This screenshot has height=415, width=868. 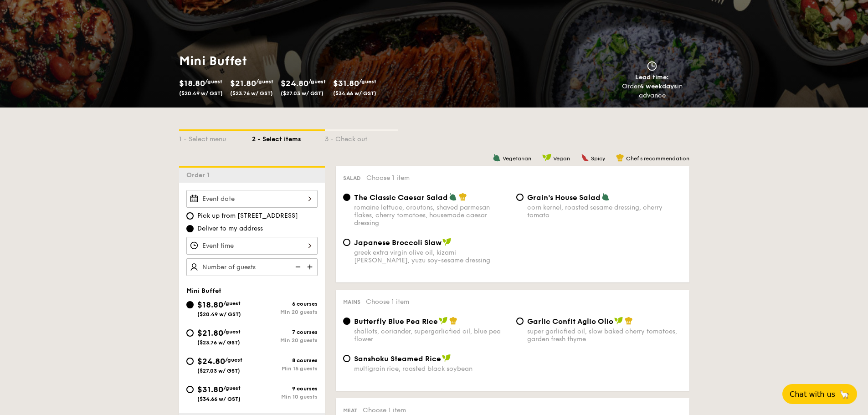 I want to click on span: Mini Buffet, so click(x=204, y=291).